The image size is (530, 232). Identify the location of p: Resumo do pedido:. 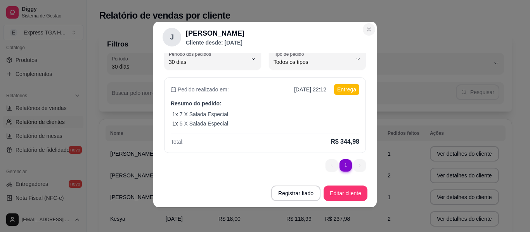
(265, 104).